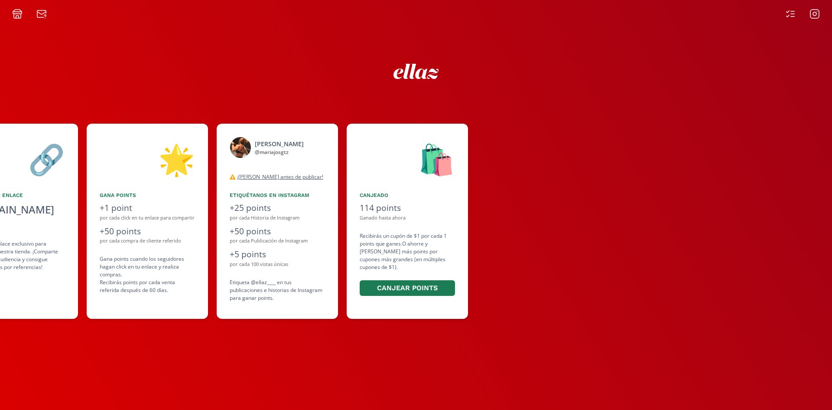  I want to click on div: Gana points, so click(147, 195).